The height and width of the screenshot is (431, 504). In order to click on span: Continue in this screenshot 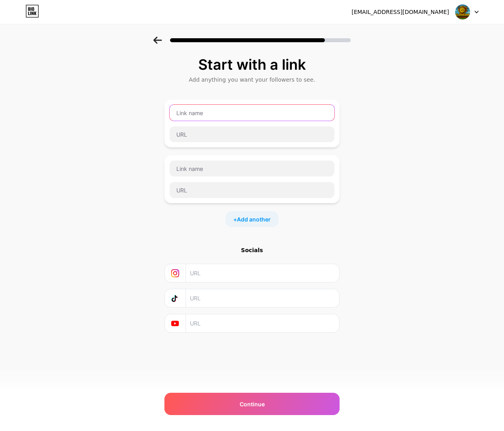, I will do `click(252, 404)`.